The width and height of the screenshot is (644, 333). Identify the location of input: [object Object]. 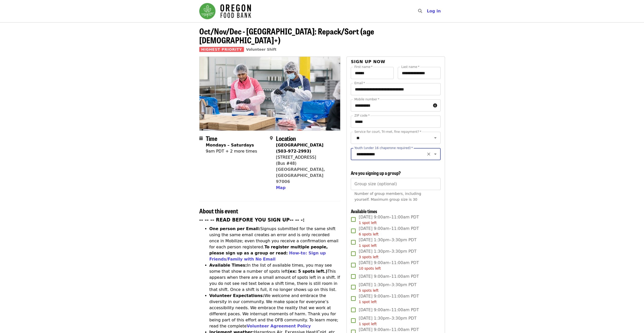
(396, 184).